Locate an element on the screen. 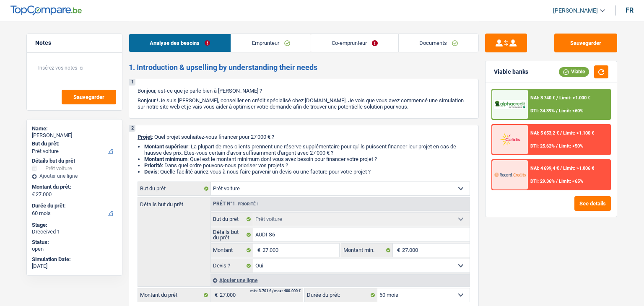  a: Emprunteur is located at coordinates (271, 43).